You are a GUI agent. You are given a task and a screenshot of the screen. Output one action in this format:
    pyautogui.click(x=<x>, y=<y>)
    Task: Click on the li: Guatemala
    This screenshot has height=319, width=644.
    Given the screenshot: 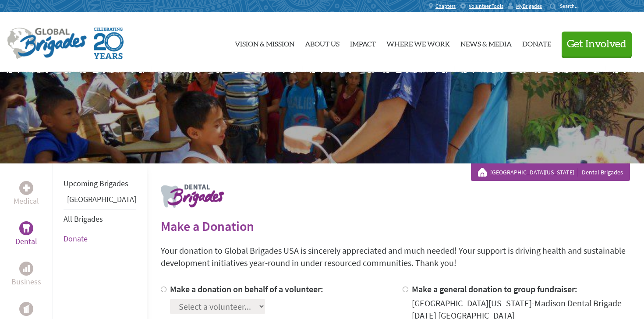 What is the action you would take?
    pyautogui.click(x=100, y=201)
    